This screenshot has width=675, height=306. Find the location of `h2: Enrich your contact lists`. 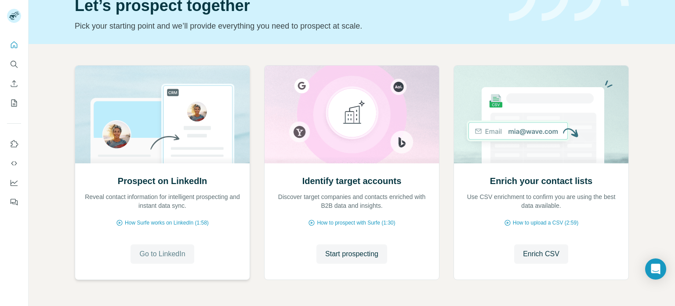

h2: Enrich your contact lists is located at coordinates (541, 181).